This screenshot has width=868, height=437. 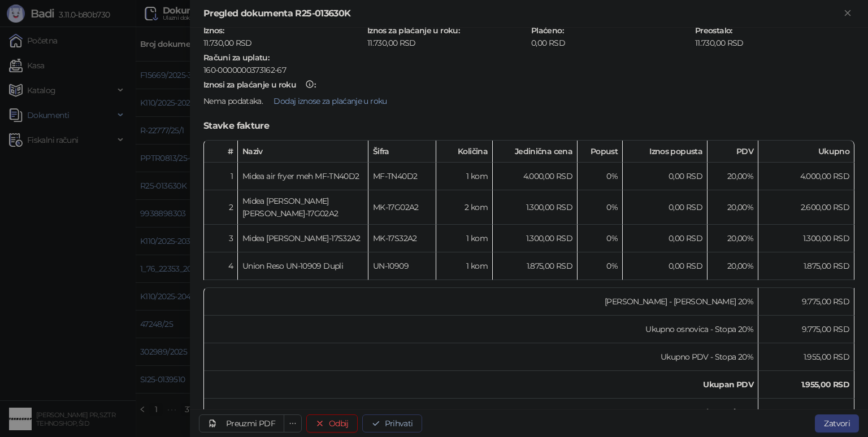 What do you see at coordinates (402, 151) in the screenshot?
I see `th: Šifra` at bounding box center [402, 151].